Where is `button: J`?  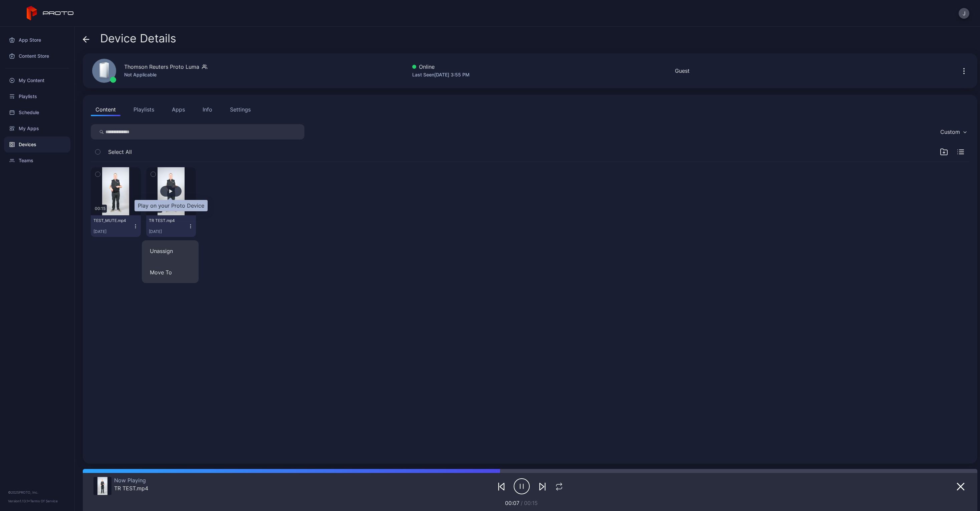 button: J is located at coordinates (964, 13).